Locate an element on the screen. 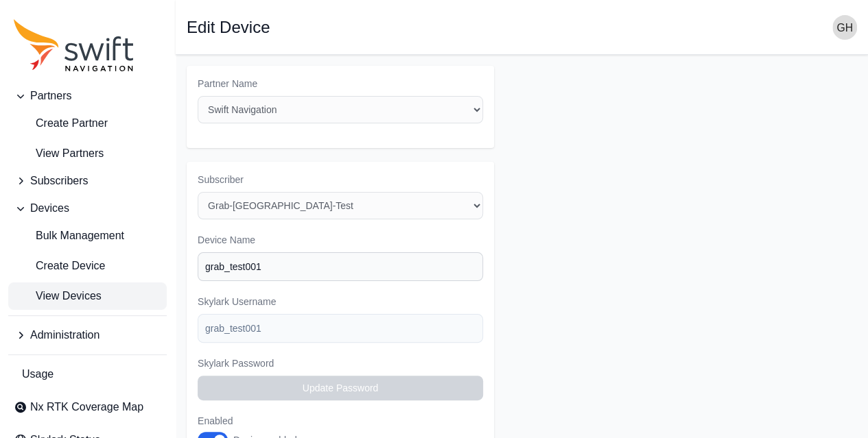  select: Partner Name is located at coordinates (340, 110).